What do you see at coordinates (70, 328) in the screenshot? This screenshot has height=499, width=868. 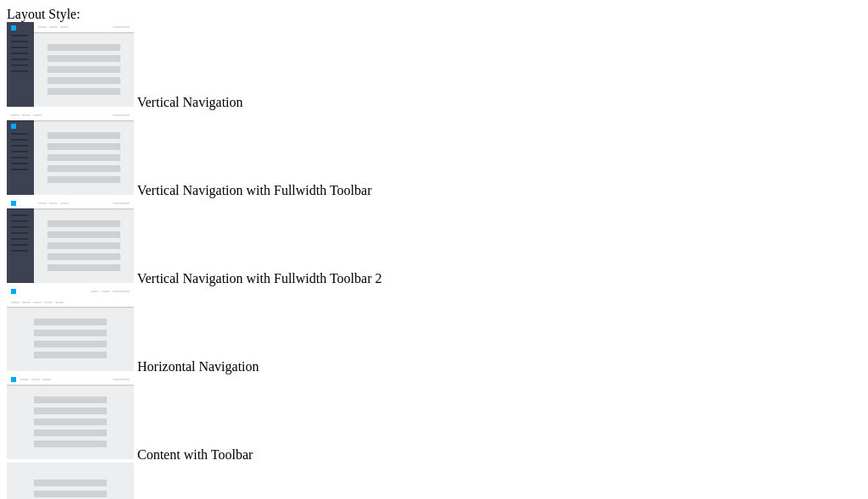 I see `img: horizontal-nav.jpg` at bounding box center [70, 328].